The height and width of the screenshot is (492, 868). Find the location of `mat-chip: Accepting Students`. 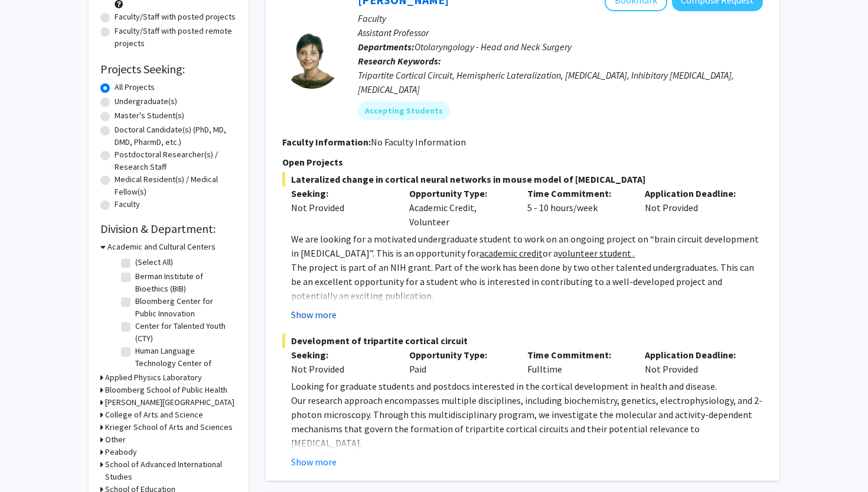

mat-chip: Accepting Students is located at coordinates (404, 111).